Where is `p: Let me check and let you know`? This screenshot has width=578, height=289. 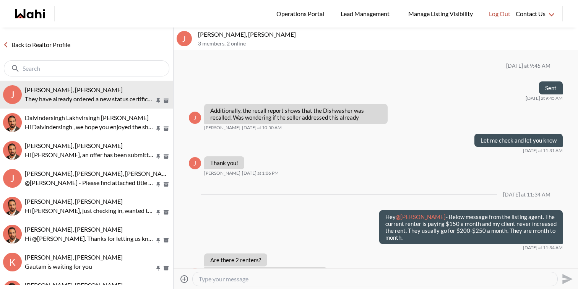 p: Let me check and let you know is located at coordinates (519, 140).